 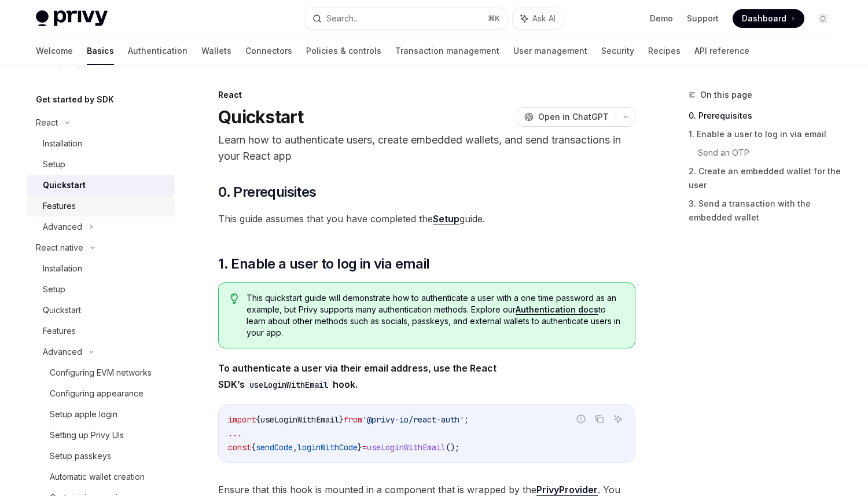 What do you see at coordinates (357, 376) in the screenshot?
I see `strong: To authenticate a user via their email address, use the React SDK’s hook.` at bounding box center [357, 376].